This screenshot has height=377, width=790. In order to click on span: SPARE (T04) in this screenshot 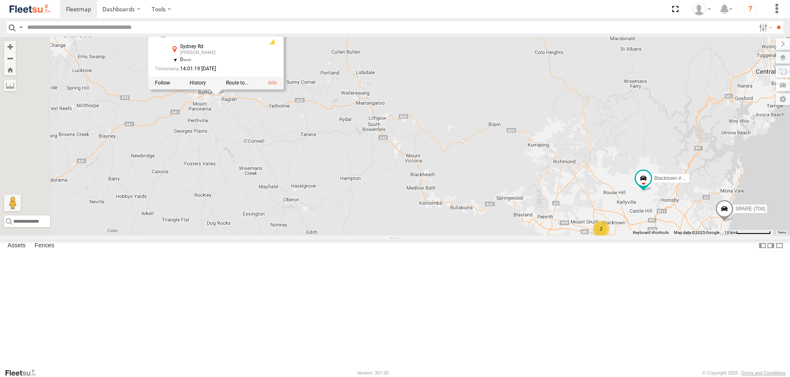, I will do `click(751, 209)`.